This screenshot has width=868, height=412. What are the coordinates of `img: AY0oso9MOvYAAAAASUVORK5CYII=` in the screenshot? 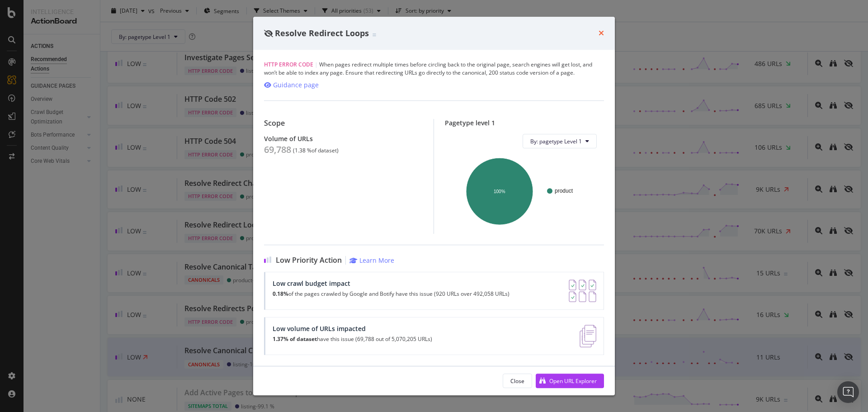 It's located at (582, 291).